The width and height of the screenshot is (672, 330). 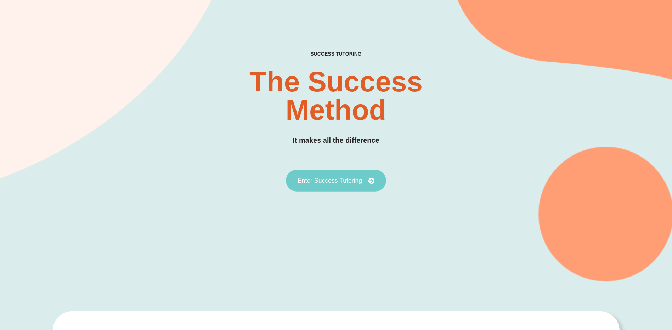 What do you see at coordinates (336, 96) in the screenshot?
I see `h2: The Success Method` at bounding box center [336, 96].